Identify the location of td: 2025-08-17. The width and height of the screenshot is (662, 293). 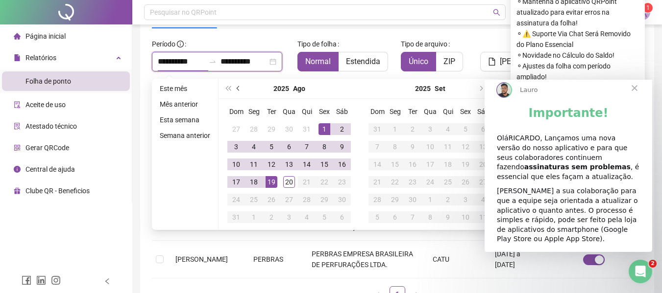
(236, 182).